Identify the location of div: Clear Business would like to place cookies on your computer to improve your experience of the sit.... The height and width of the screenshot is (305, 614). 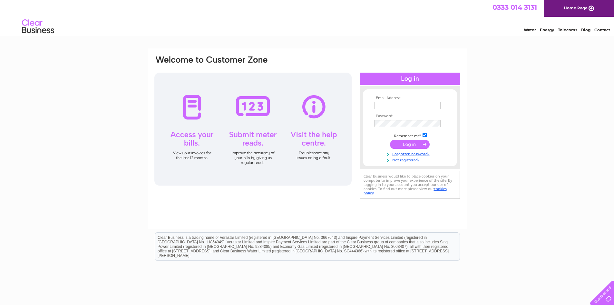
(410, 185).